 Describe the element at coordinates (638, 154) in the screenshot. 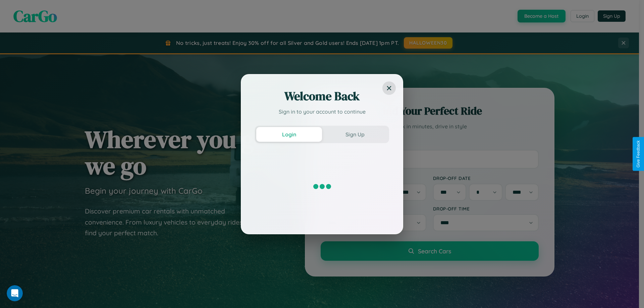

I see `div: Give Feedback` at that location.